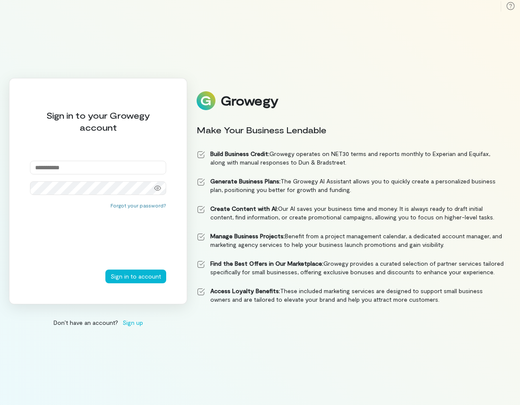 The width and height of the screenshot is (520, 405). Describe the element at coordinates (98, 121) in the screenshot. I see `div: Sign in to your Growegy account` at that location.